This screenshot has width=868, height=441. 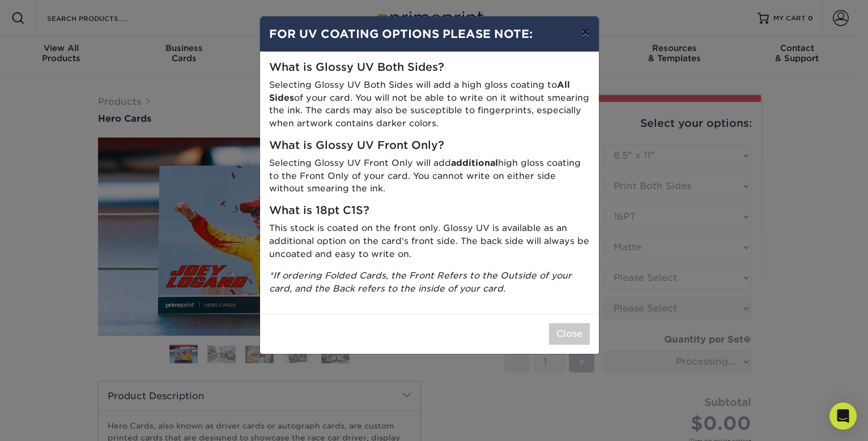 I want to click on p: Selecting Glossy UV Front Only will add high gloss coating to the Front Only of your card. You ca..., so click(x=429, y=176).